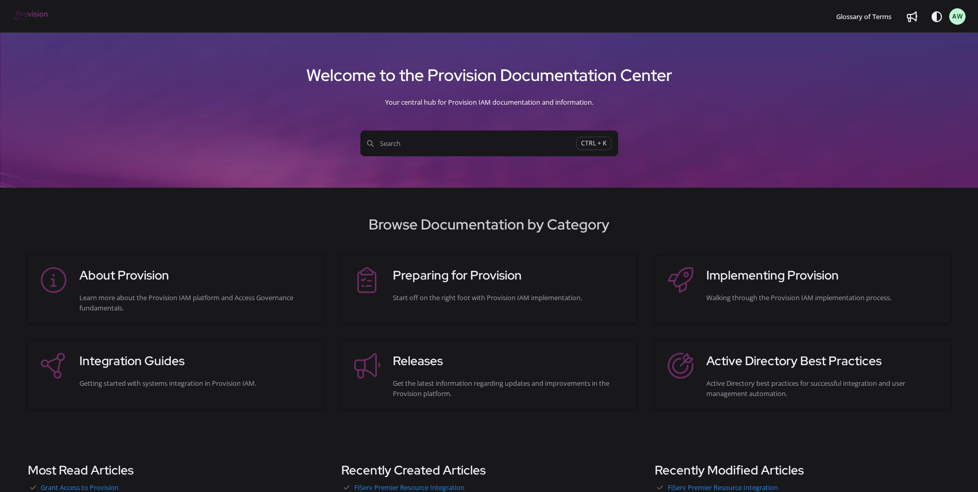 This screenshot has width=978, height=492. What do you see at coordinates (863, 16) in the screenshot?
I see `span: Glossary of Terms` at bounding box center [863, 16].